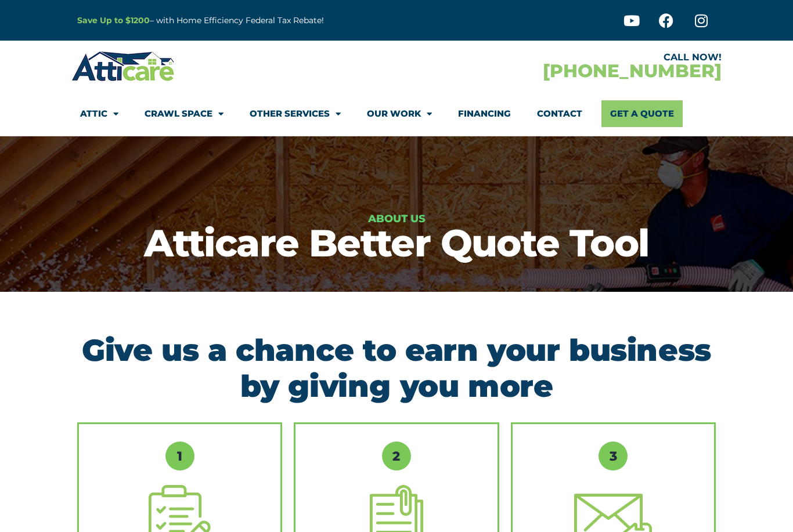 Image resolution: width=793 pixels, height=532 pixels. I want to click on nav: Menu, so click(396, 114).